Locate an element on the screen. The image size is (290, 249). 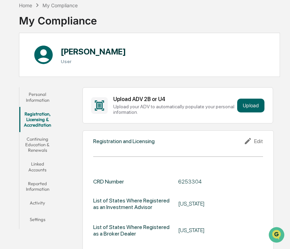
img: f2157a4c-a0d3-4daa-907e-bb6f0de503a5-1751232295721 is located at coordinates (9, 9).